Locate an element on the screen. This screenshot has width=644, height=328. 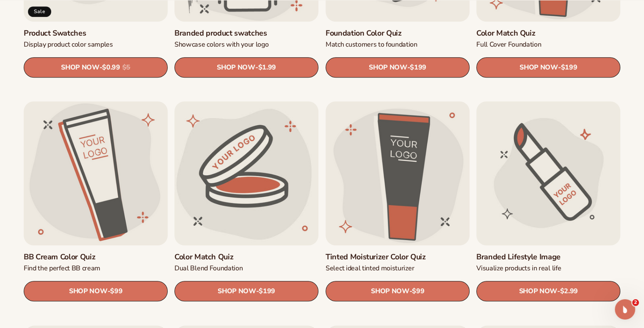
a: Foundation Color Quiz is located at coordinates (398, 33).